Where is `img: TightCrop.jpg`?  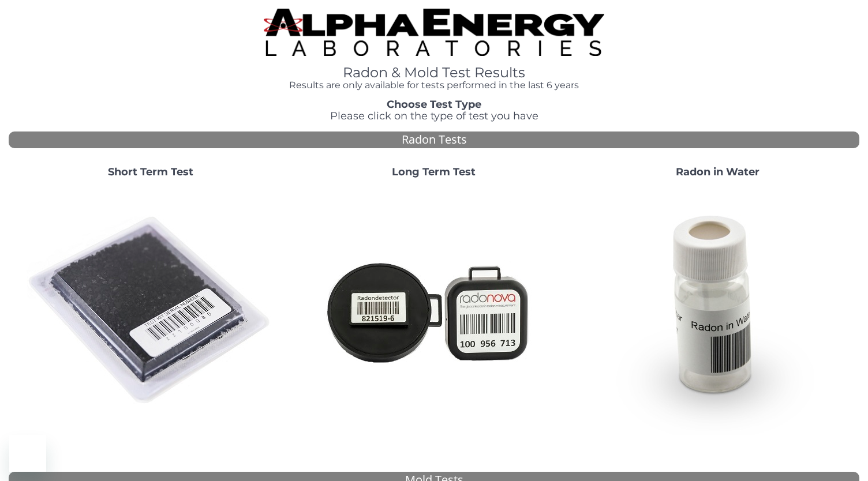 img: TightCrop.jpg is located at coordinates (434, 33).